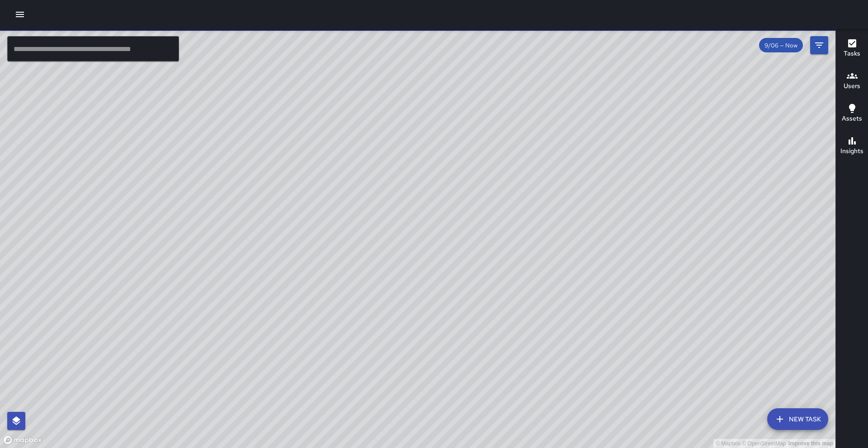 The height and width of the screenshot is (448, 868). I want to click on button: Assets, so click(852, 114).